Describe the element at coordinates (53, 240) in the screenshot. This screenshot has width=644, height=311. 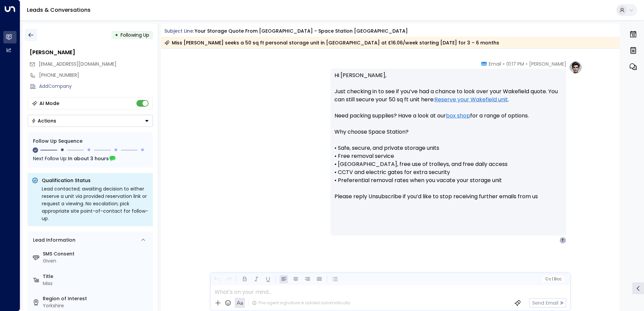
I see `div: Lead Information` at that location.